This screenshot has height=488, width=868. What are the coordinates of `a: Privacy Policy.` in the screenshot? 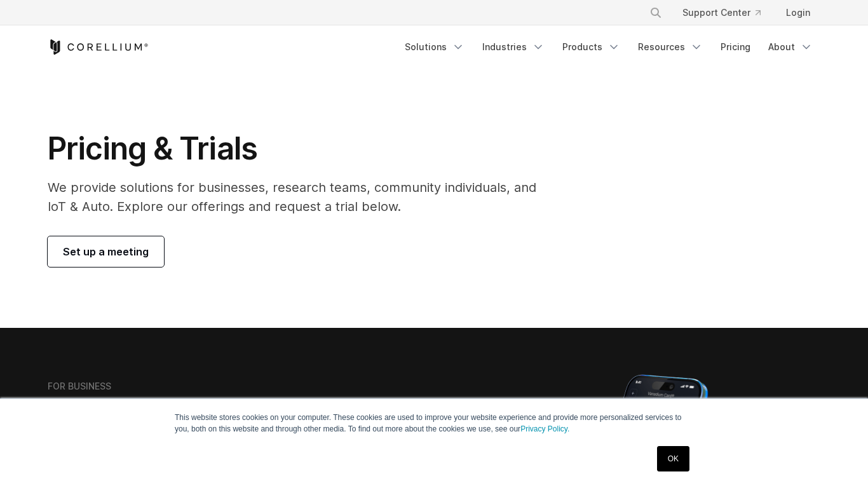 It's located at (545, 428).